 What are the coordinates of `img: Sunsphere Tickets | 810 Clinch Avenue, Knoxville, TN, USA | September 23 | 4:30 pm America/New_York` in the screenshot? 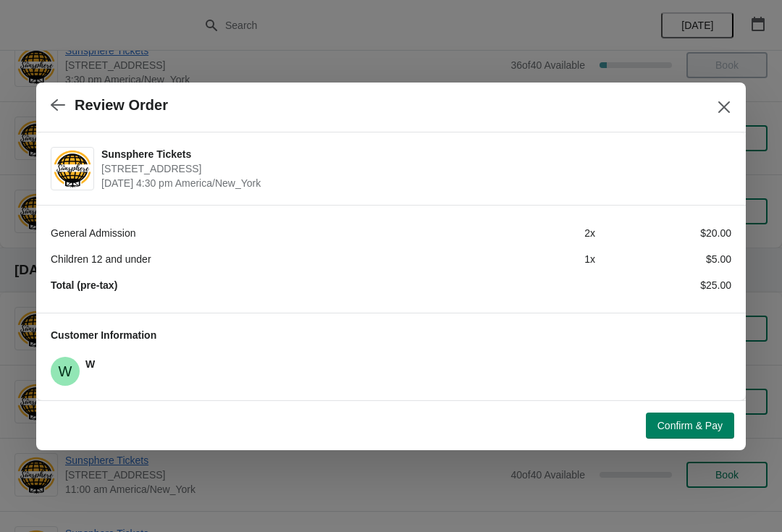 It's located at (73, 168).